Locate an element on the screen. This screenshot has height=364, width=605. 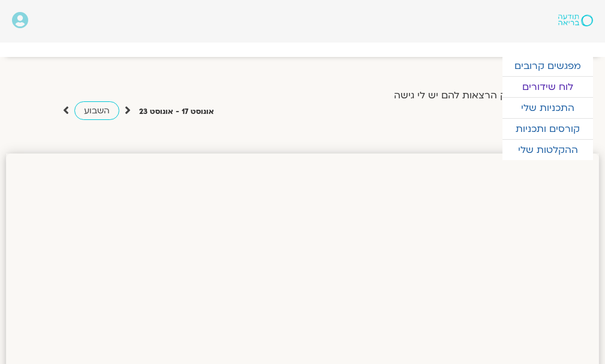
span: השבוע is located at coordinates (96, 110).